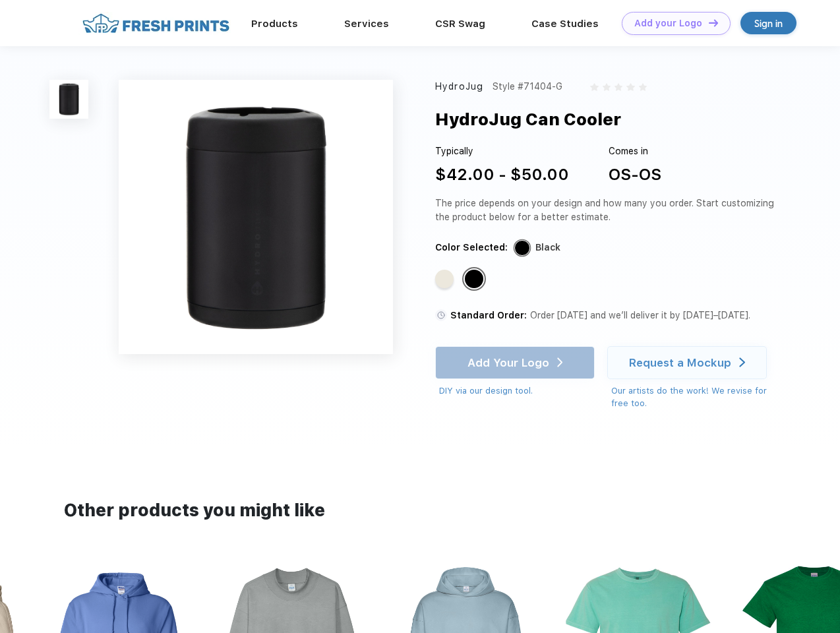  Describe the element at coordinates (69, 99) in the screenshot. I see `img: func=resize&h=100` at that location.